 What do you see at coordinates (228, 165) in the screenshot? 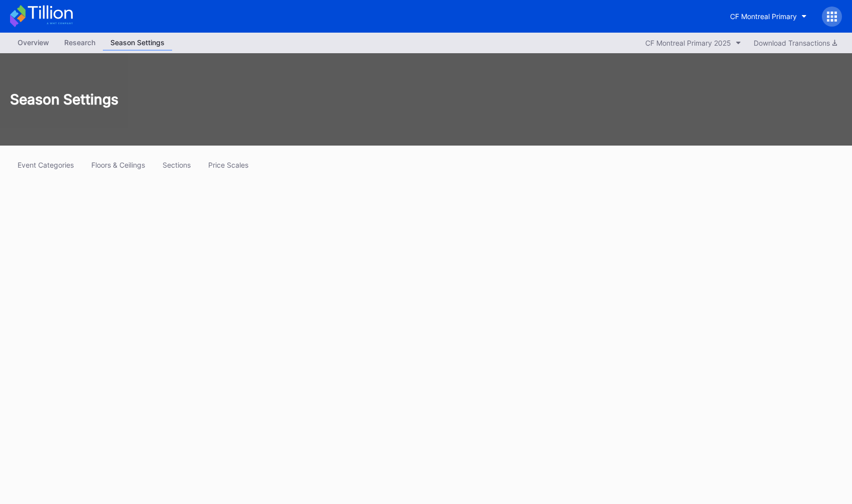
I see `button: Price Scales` at bounding box center [228, 165].